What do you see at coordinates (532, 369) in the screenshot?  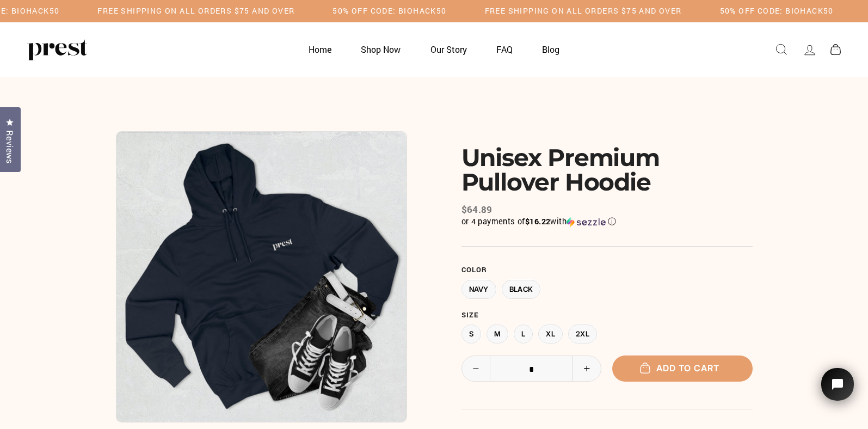 I see `input: quantity` at bounding box center [532, 369].